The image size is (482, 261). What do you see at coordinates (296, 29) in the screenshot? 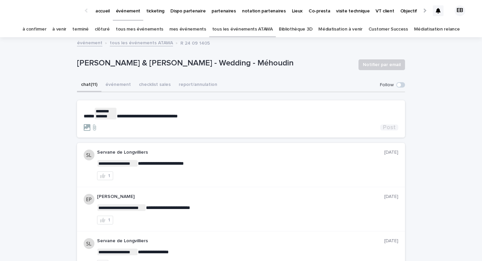
I see `a: Bibliothèque 3D` at bounding box center [296, 29].